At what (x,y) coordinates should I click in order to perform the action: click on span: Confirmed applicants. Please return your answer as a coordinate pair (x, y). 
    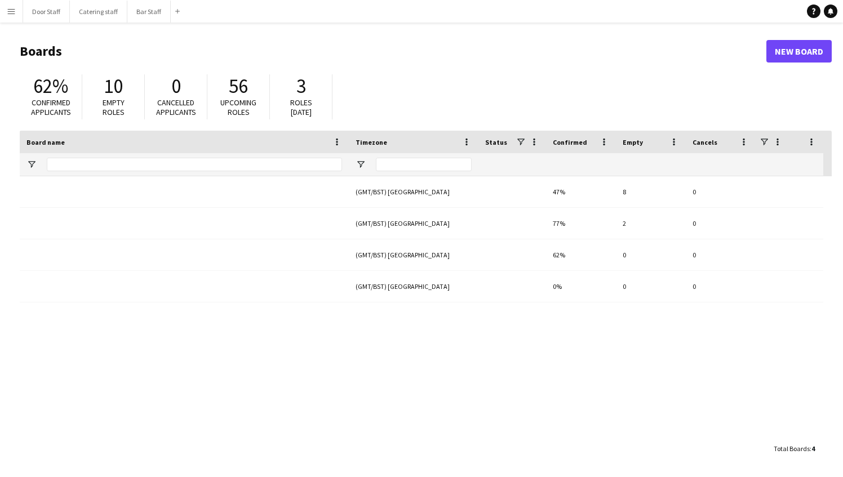
    Looking at the image, I should click on (51, 107).